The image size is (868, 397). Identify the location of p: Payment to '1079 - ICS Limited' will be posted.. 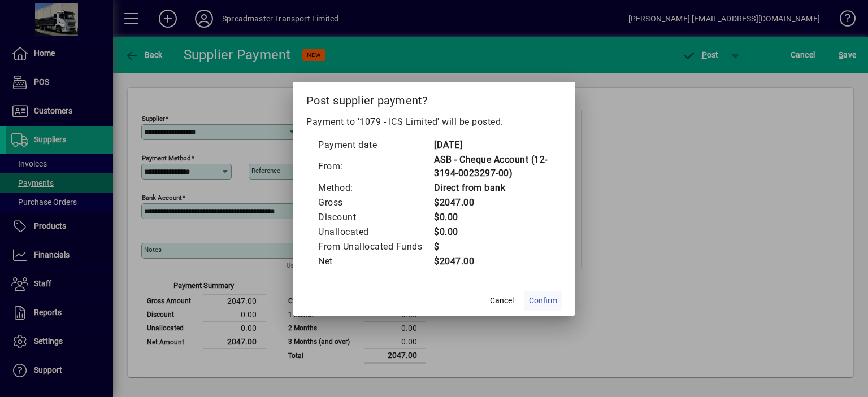
(434, 122).